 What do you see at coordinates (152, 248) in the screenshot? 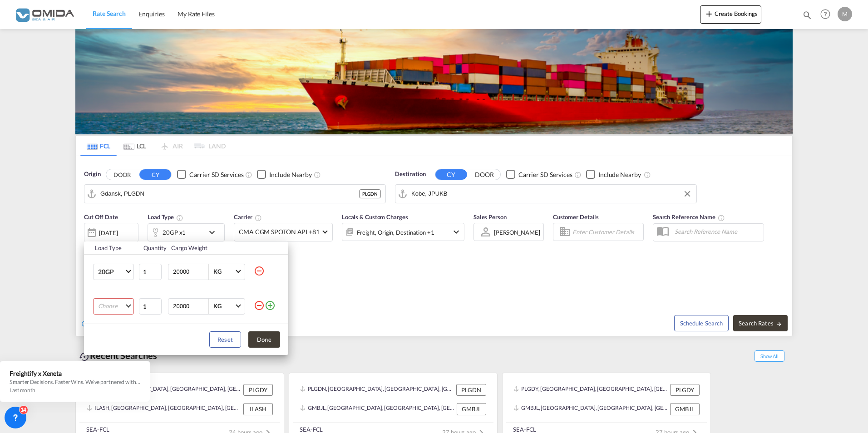
I see `th: Quantity` at bounding box center [152, 248].